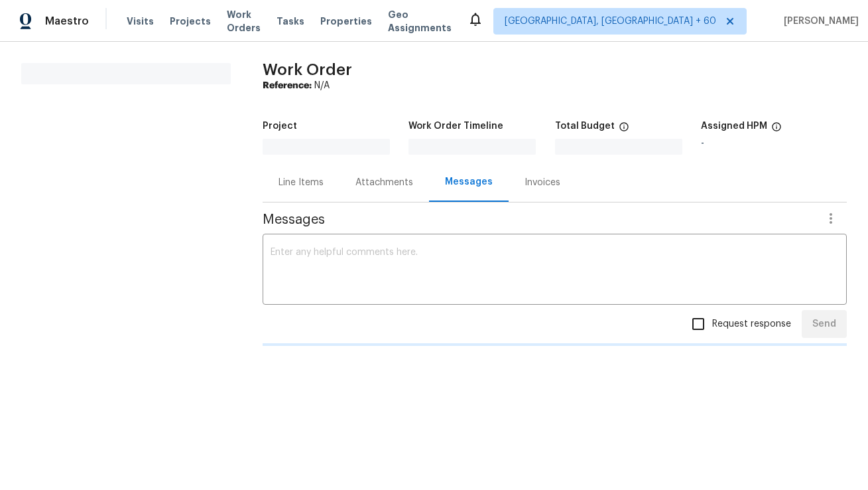  Describe the element at coordinates (455, 126) in the screenshot. I see `h5: Work Order Timeline` at that location.